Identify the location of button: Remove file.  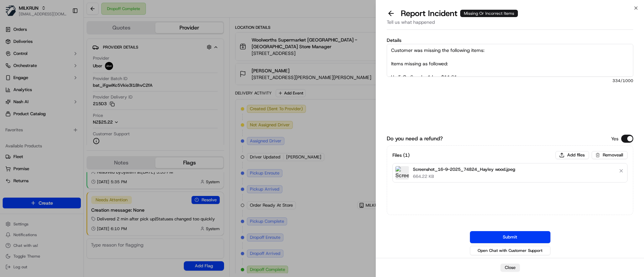
(621, 171).